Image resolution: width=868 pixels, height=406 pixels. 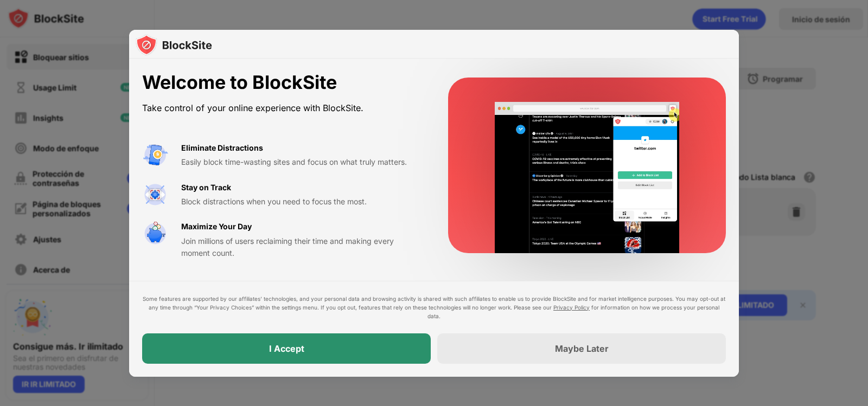 What do you see at coordinates (222, 148) in the screenshot?
I see `div: Eliminate Distractions` at bounding box center [222, 148].